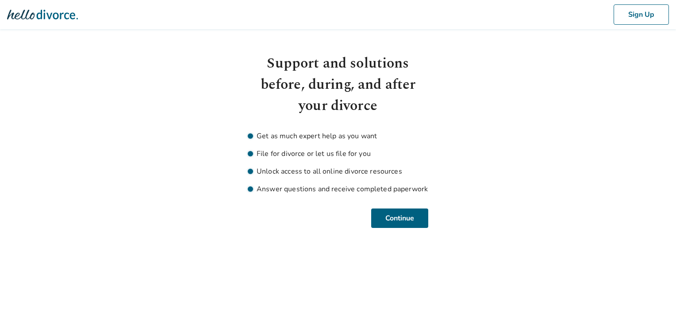  What do you see at coordinates (399, 218) in the screenshot?
I see `button: Continue` at bounding box center [399, 218].